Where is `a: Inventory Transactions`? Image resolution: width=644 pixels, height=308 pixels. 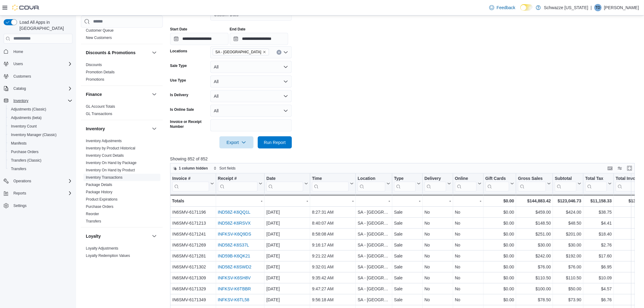 a: Inventory Transactions is located at coordinates (104, 177).